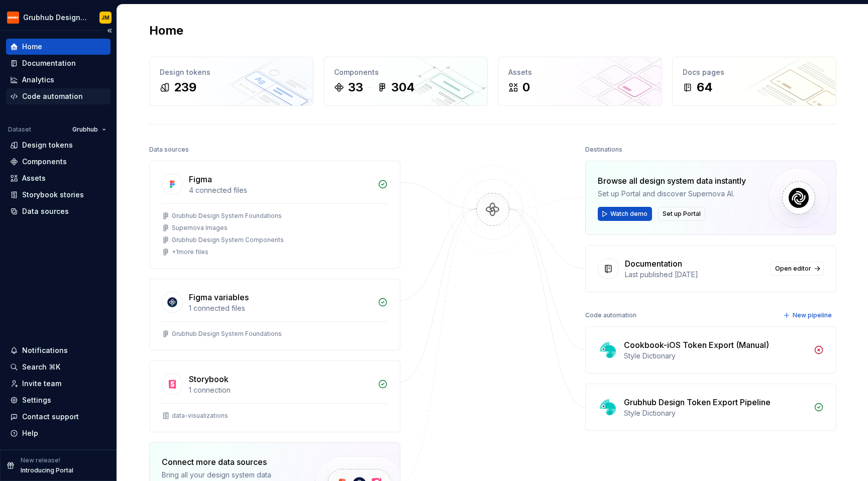 The image size is (868, 481). I want to click on a: Design tokens, so click(58, 145).